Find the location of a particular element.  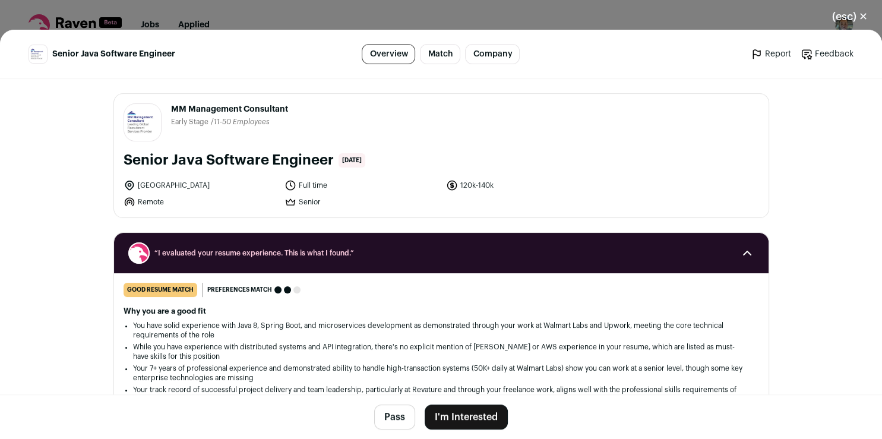

div: good resume match is located at coordinates (160, 290).